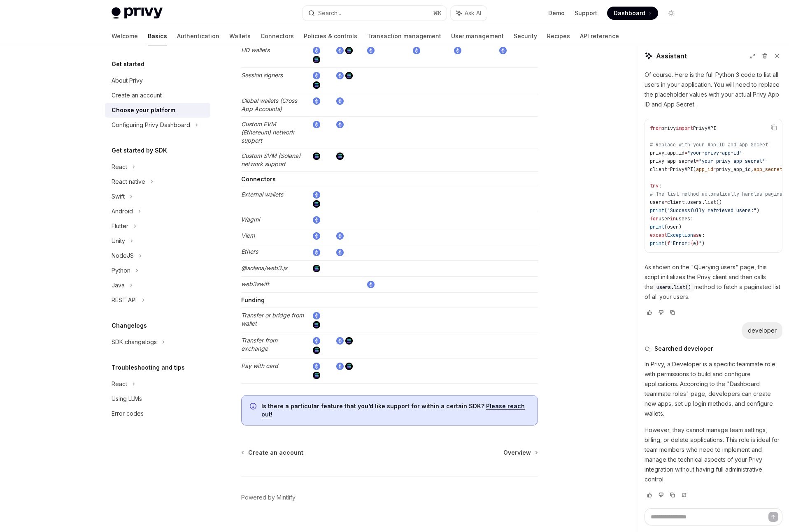  Describe the element at coordinates (668, 243) in the screenshot. I see `span: f` at that location.